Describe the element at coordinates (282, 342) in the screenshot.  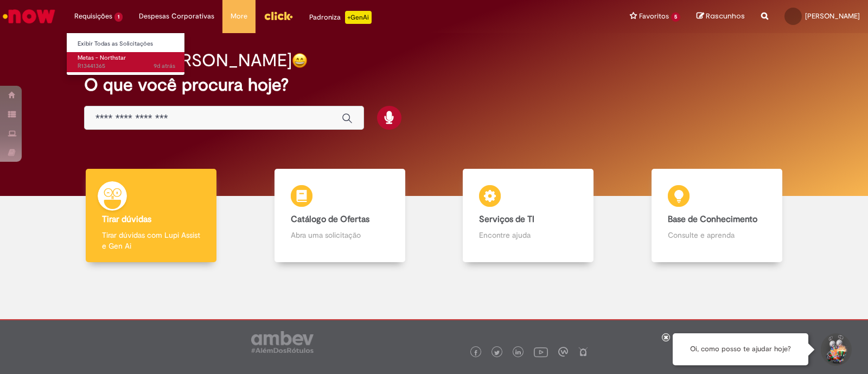
I see `img: logo_footer_ambev_rotulo_gray.png` at that location.